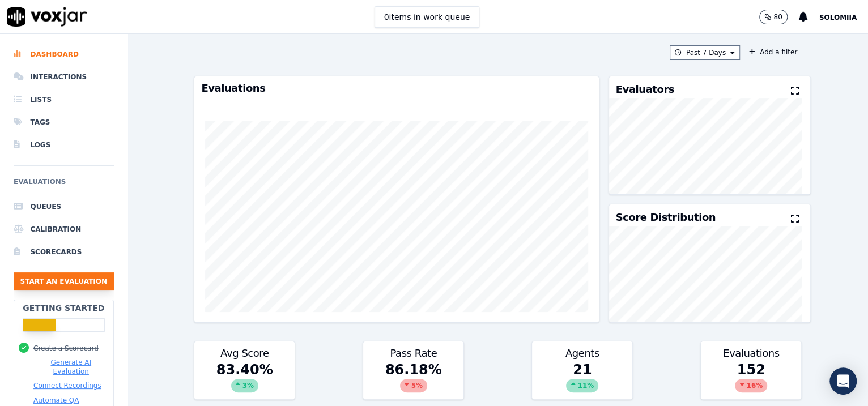 The height and width of the screenshot is (406, 868). Describe the element at coordinates (666, 218) in the screenshot. I see `h3: Score Distribution` at that location.